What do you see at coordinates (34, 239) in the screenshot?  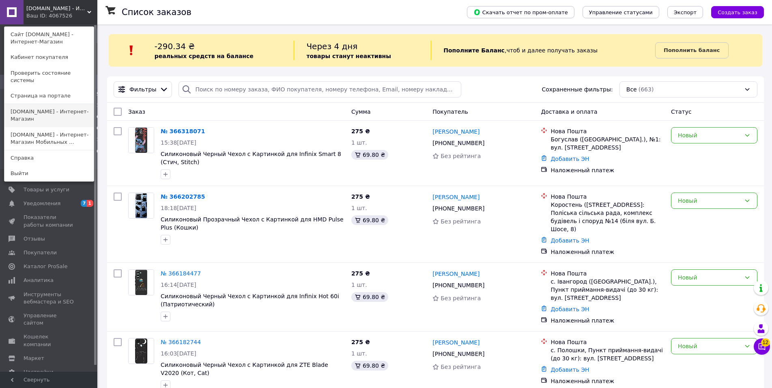 I see `span: Отзывы` at bounding box center [34, 239].